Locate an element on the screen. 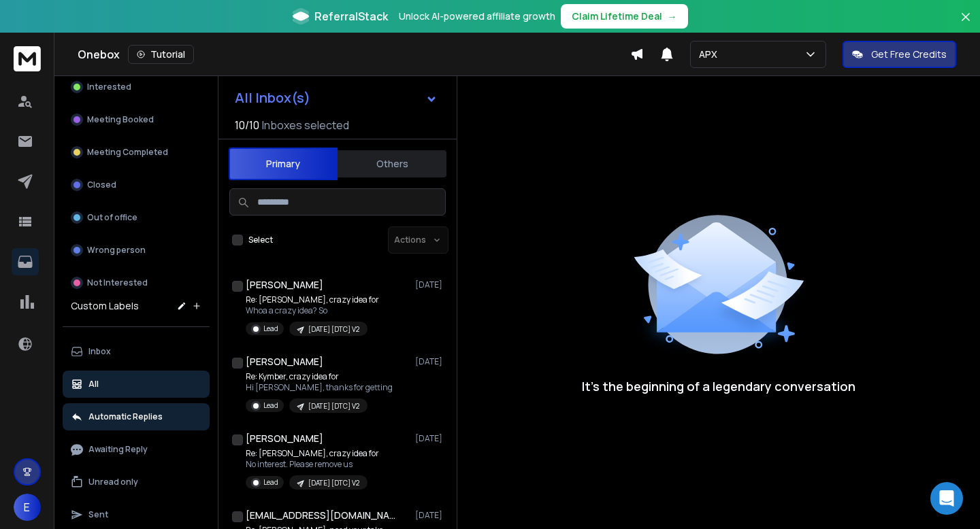 This screenshot has width=980, height=529. button: Meeting Completed is located at coordinates (136, 152).